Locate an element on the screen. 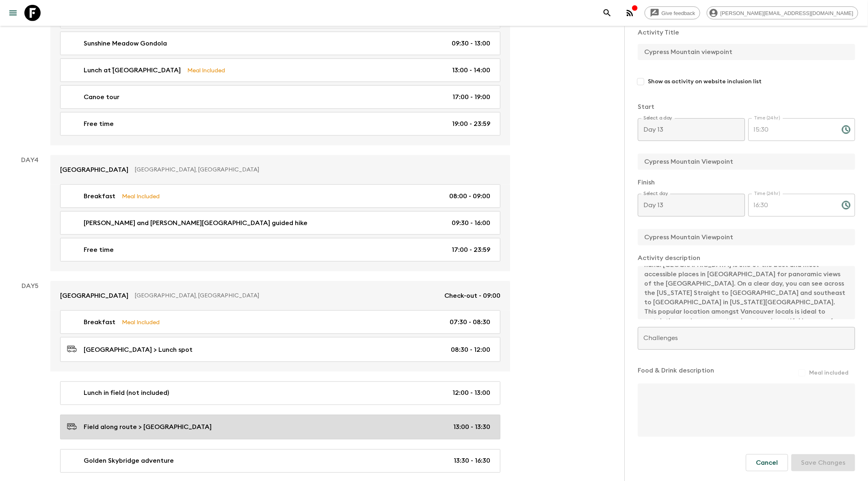  button: menu is located at coordinates (13, 13).